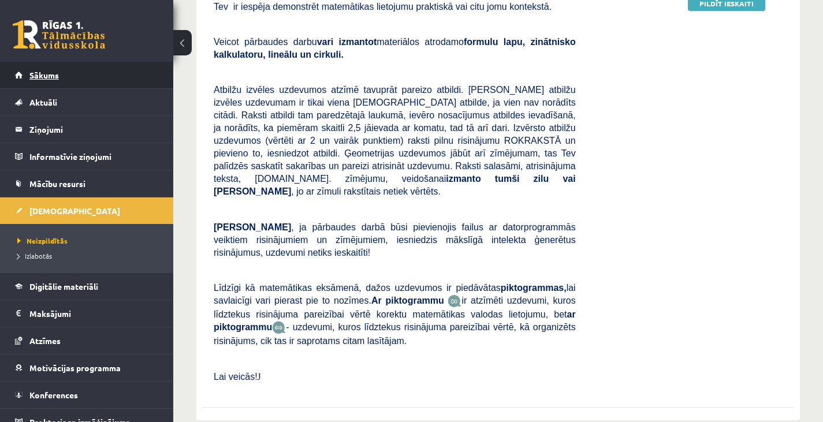  What do you see at coordinates (408, 300) in the screenshot?
I see `b: Ar piktogrammu` at bounding box center [408, 300].